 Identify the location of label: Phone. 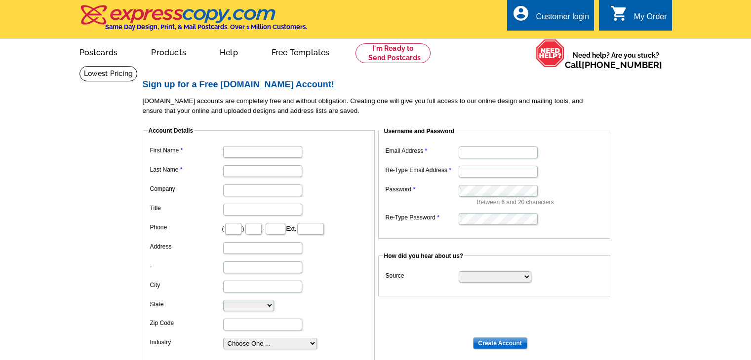
(186, 228).